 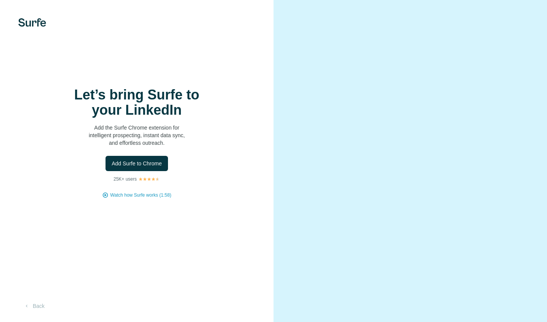 What do you see at coordinates (137, 163) in the screenshot?
I see `button: Add Surfe to Chrome` at bounding box center [137, 163].